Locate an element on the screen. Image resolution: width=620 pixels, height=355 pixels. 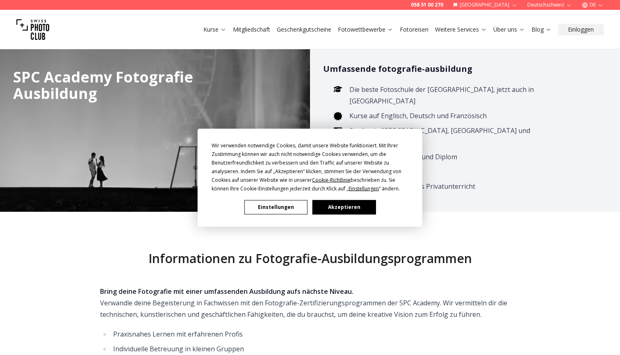
div: Cookie Consent Prompt is located at coordinates (310, 177).